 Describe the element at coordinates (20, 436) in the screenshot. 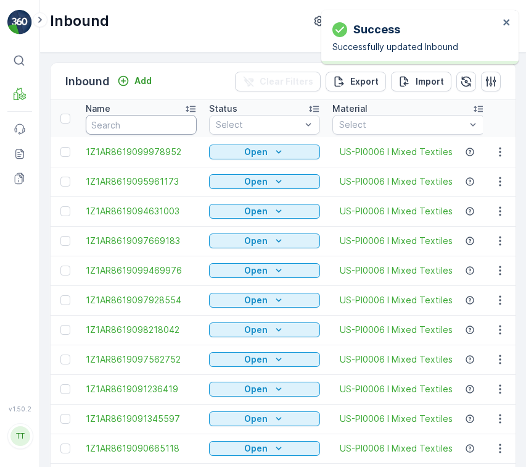

I see `div: TT` at that location.